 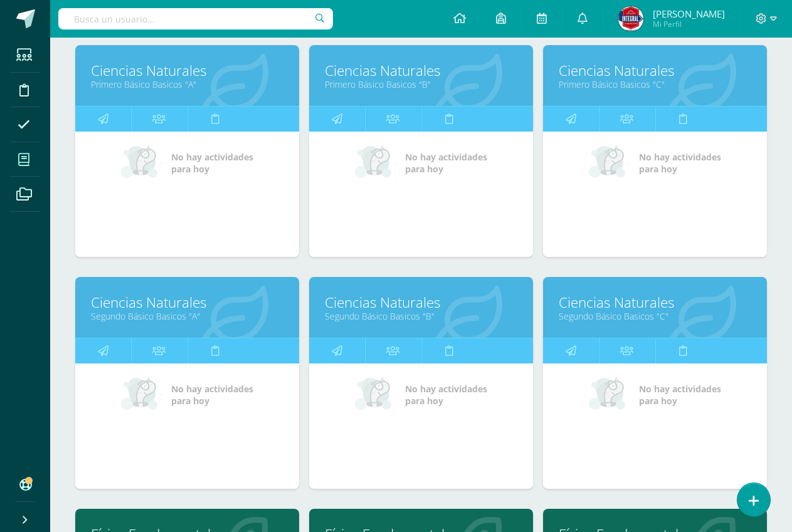 What do you see at coordinates (187, 316) in the screenshot?
I see `a: Segundo Básico Basicos "A"` at bounding box center [187, 316].